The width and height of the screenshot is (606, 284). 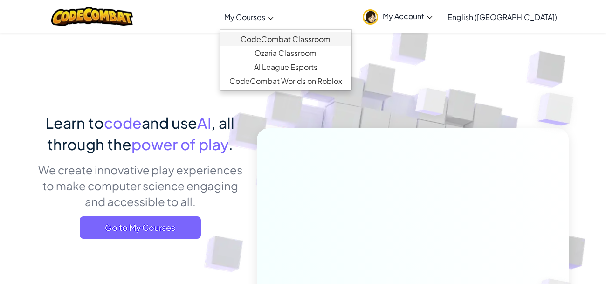 I want to click on span: My Courses, so click(x=245, y=17).